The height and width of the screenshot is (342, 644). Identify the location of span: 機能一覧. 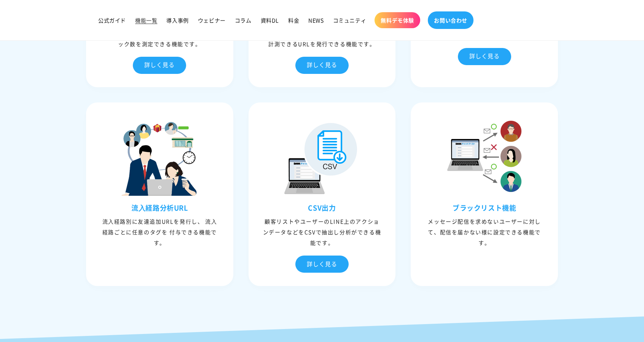
(146, 20).